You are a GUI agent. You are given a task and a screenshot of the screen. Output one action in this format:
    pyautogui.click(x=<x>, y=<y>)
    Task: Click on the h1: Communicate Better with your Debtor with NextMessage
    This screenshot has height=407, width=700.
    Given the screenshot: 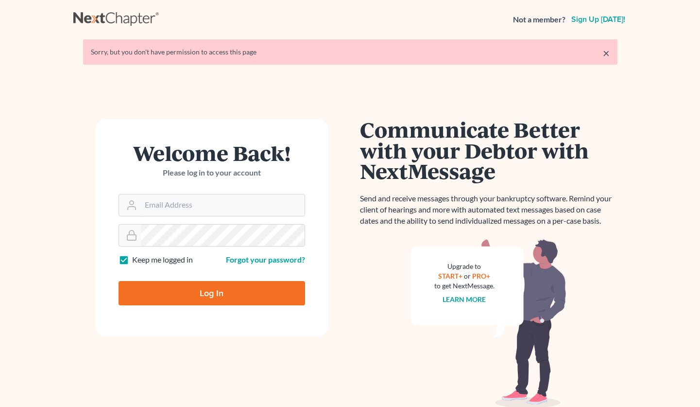 What is the action you would take?
    pyautogui.click(x=489, y=150)
    